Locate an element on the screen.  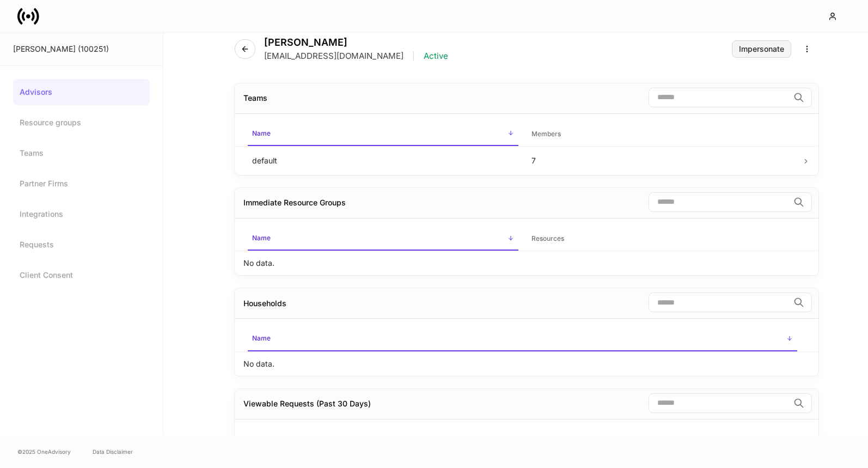
div: Households is located at coordinates (264, 304).